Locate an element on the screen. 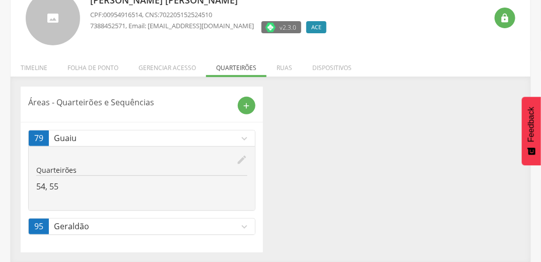 Image resolution: width=541 pixels, height=262 pixels. i: edit is located at coordinates (242, 160).